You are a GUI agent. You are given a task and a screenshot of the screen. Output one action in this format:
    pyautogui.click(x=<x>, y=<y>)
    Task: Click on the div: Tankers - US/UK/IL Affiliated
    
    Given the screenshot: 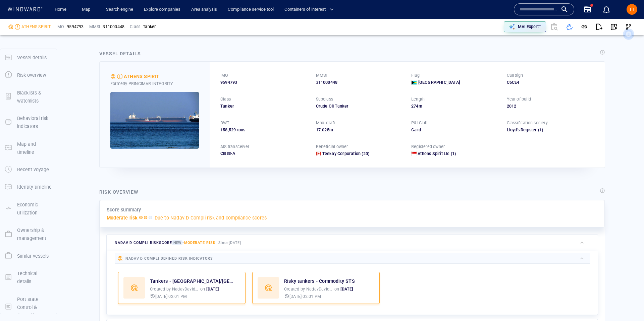 What is the action you would take?
    pyautogui.click(x=192, y=281)
    